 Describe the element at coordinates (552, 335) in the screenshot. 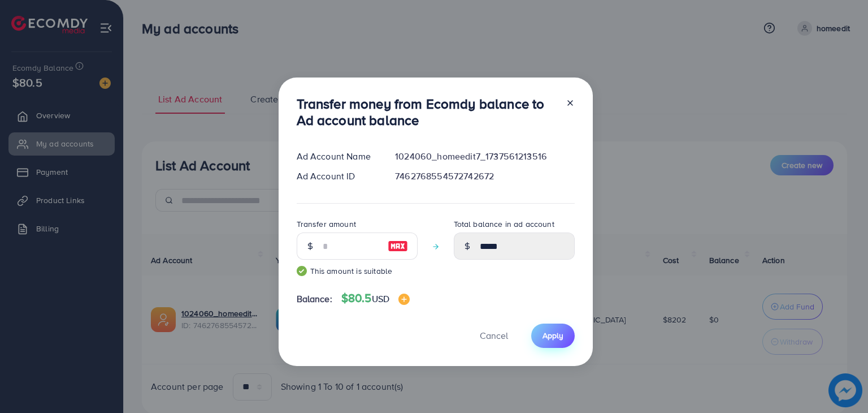

I see `span: Apply` at that location.